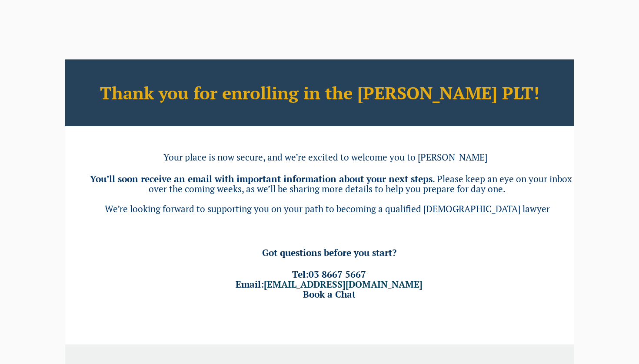 This screenshot has width=639, height=364. I want to click on a: Book a Chat, so click(329, 294).